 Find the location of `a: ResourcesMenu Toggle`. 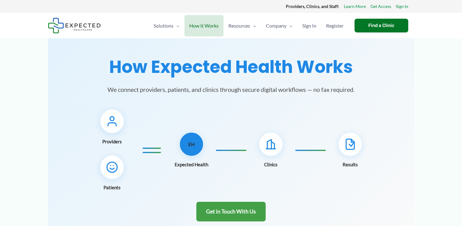

a: ResourcesMenu Toggle is located at coordinates (242, 26).